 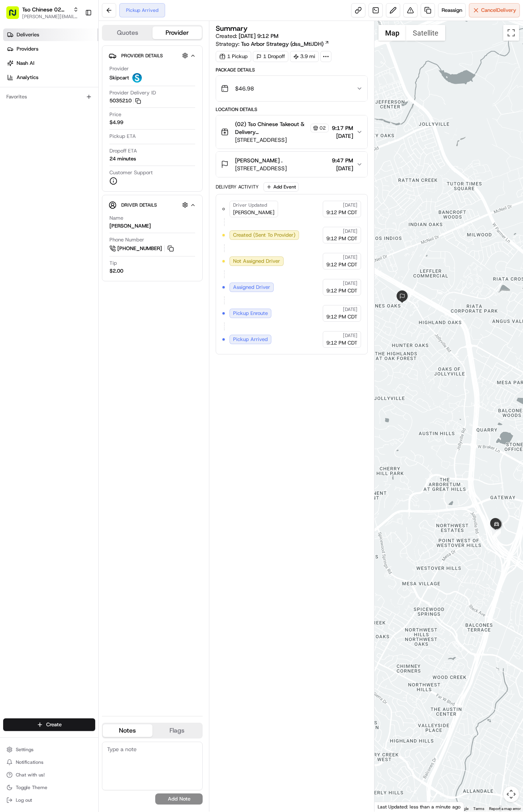 I want to click on button: 5035210, so click(x=125, y=101).